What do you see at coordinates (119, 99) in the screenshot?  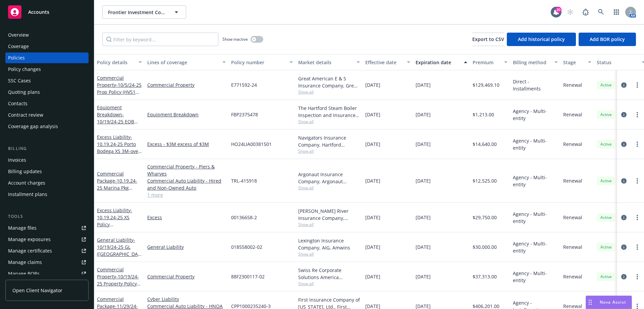 I see `span: - 10/5/24-25 Prop Policy (HVS1 Harbor View Subdivision) Reporting Base` at bounding box center [119, 99].